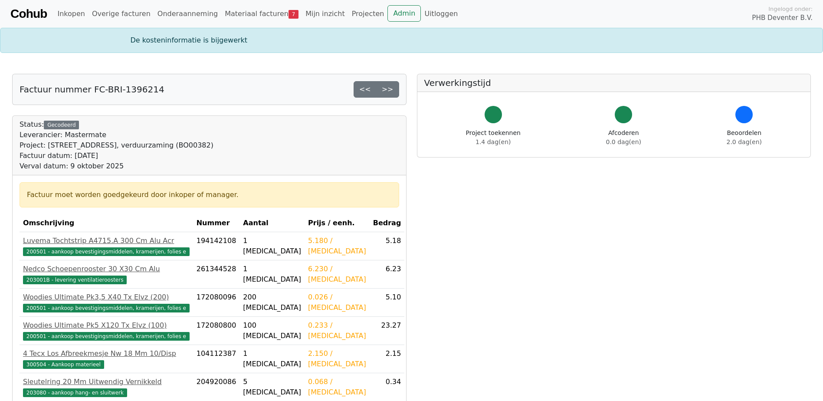  I want to click on a: Onderaanneming, so click(187, 14).